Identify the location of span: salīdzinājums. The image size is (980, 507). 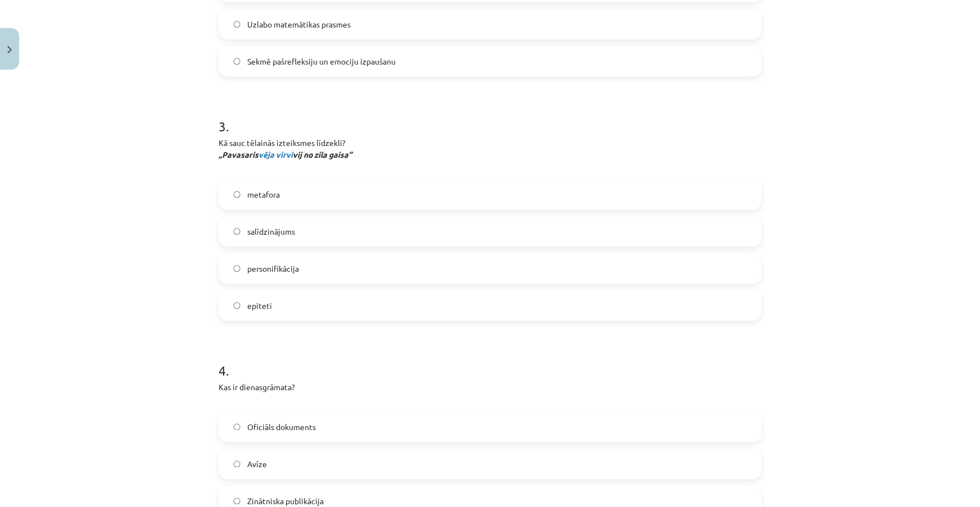
(270, 231).